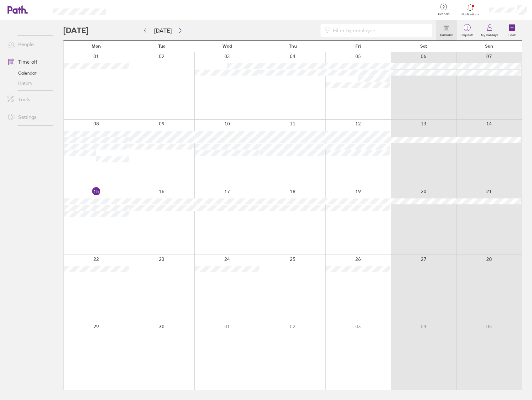 The height and width of the screenshot is (400, 532). I want to click on span: Notifications, so click(470, 14).